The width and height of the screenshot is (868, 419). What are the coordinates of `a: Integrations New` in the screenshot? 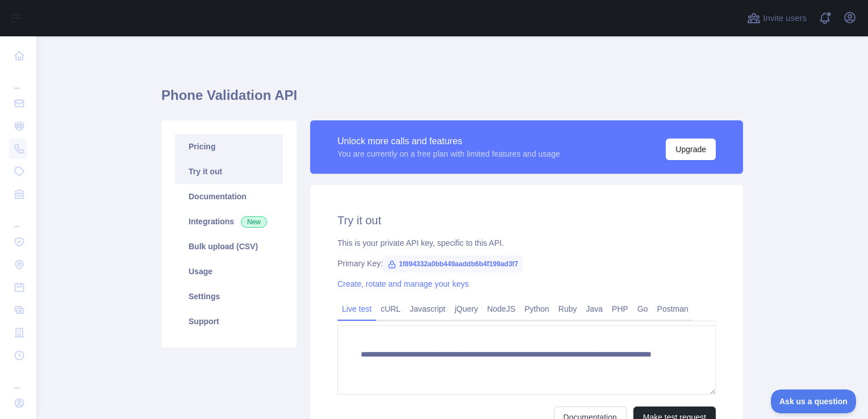 It's located at (229, 222).